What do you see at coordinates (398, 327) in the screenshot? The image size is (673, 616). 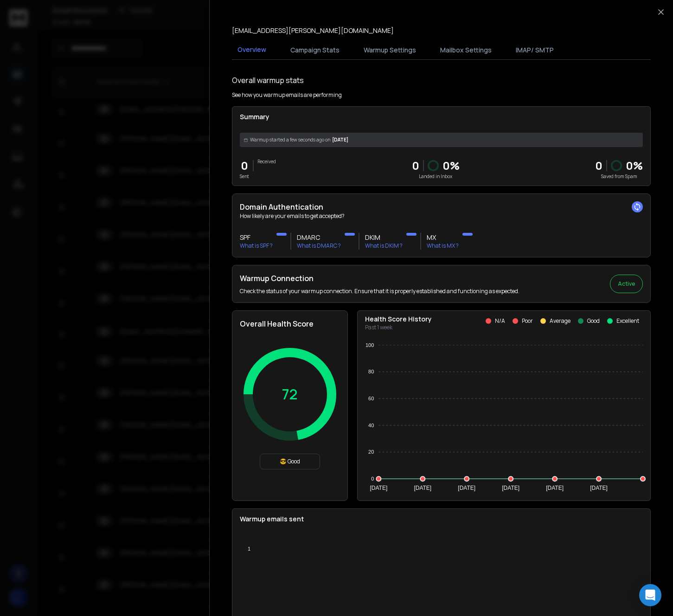 I see `p: Past 1 week` at bounding box center [398, 327].